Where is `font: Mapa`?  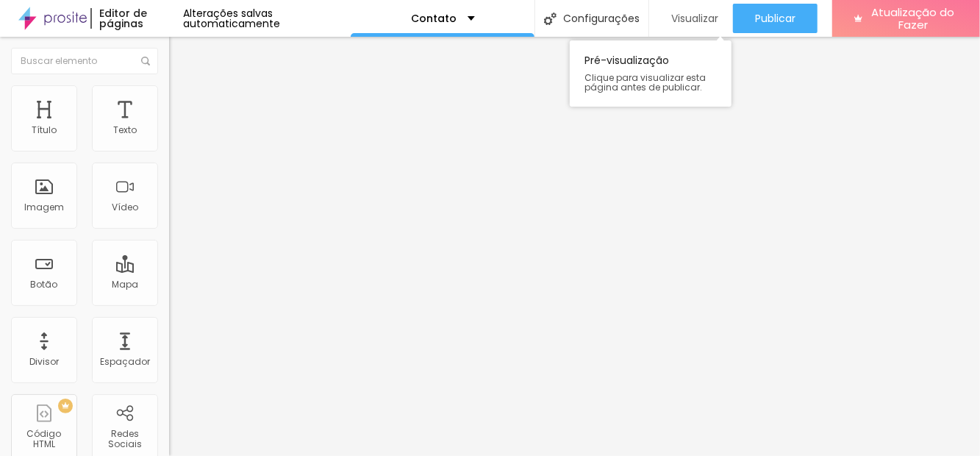 font: Mapa is located at coordinates (125, 284).